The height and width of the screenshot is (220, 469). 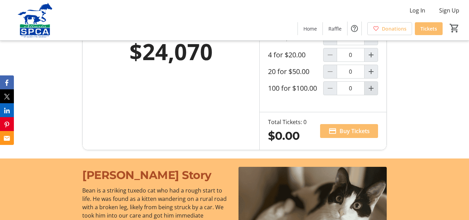 I want to click on span: Sign Up, so click(x=449, y=10).